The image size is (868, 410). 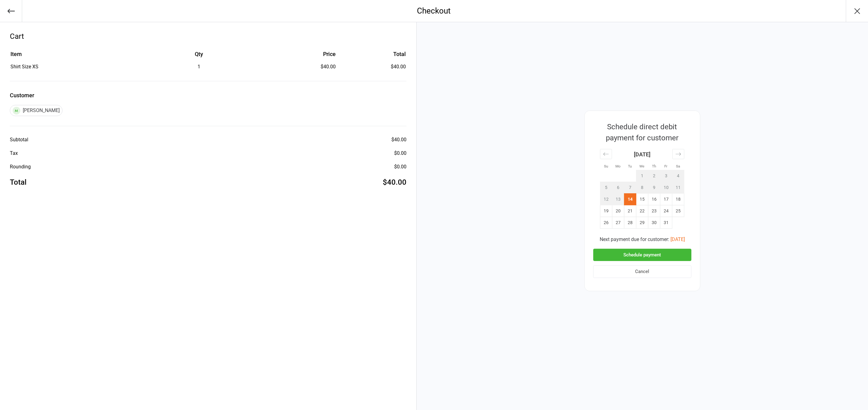 What do you see at coordinates (654, 223) in the screenshot?
I see `td: Thursday, October 30, 2025` at bounding box center [654, 223].